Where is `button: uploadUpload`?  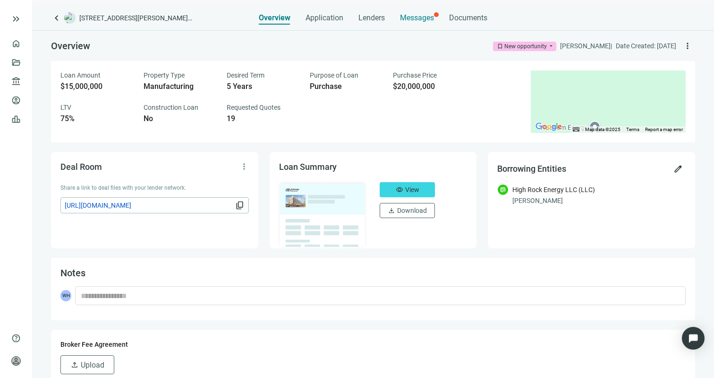 button: uploadUpload is located at coordinates (87, 364).